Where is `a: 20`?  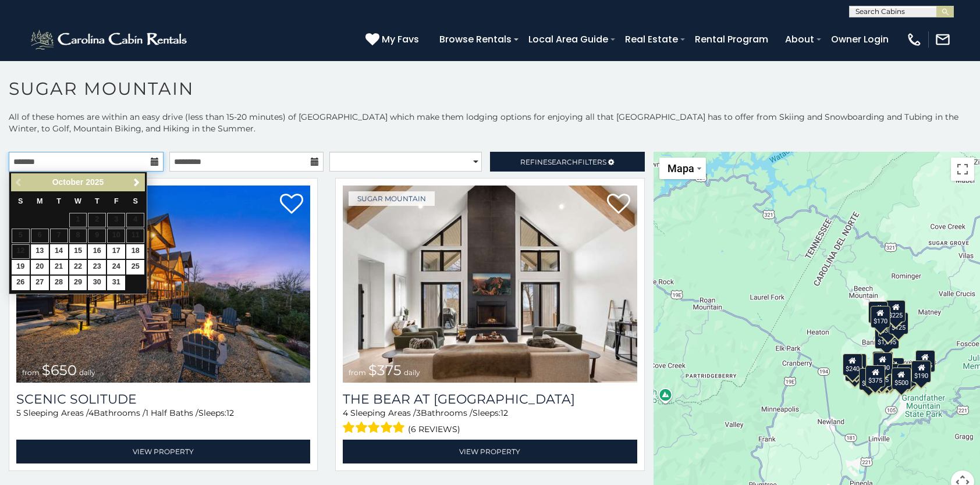
a: 20 is located at coordinates (39, 267).